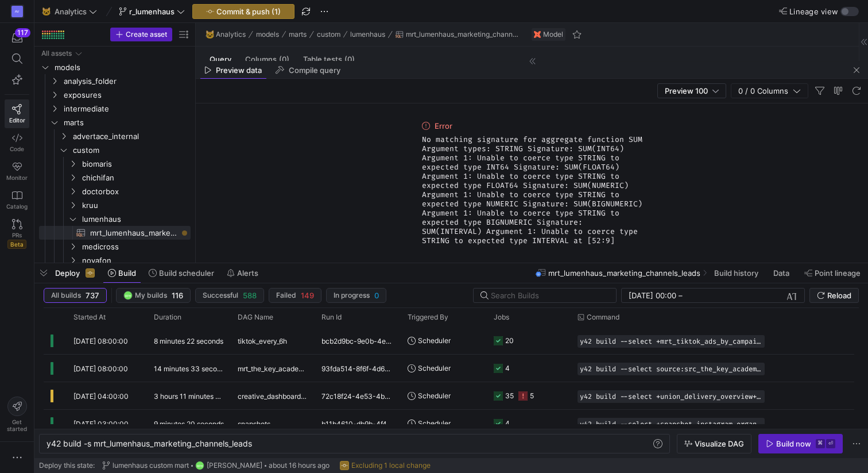 This screenshot has width=868, height=473. Describe the element at coordinates (182, 273) in the screenshot. I see `button: Build scheduler` at that location.